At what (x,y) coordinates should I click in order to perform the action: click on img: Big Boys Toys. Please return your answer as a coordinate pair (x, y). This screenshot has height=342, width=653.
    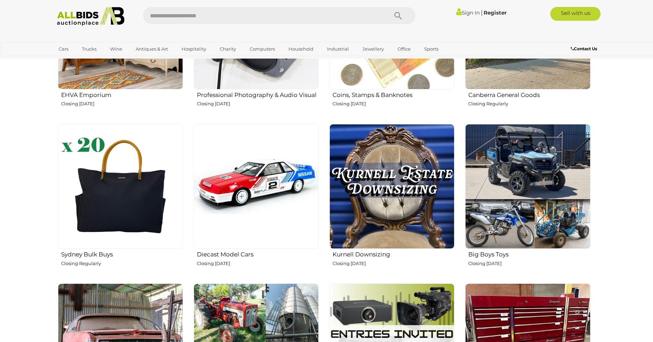
    Looking at the image, I should click on (527, 187).